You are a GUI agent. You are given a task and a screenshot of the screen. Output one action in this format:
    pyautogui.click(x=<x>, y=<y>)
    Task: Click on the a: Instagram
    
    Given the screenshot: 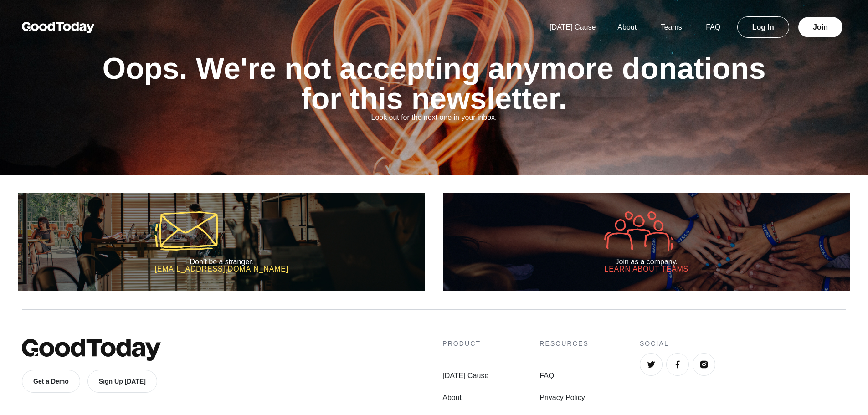 What is the action you would take?
    pyautogui.click(x=704, y=365)
    